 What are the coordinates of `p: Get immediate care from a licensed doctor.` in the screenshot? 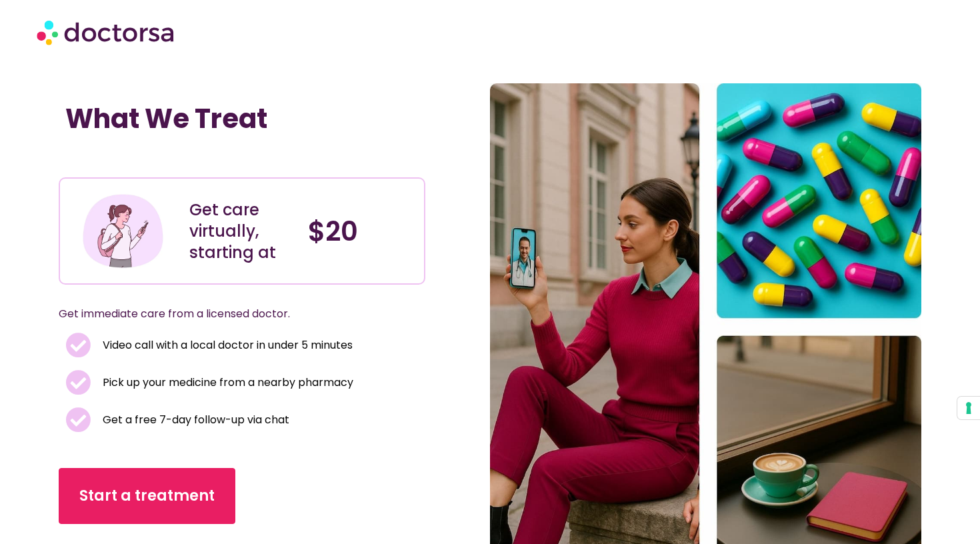 It's located at (226, 314).